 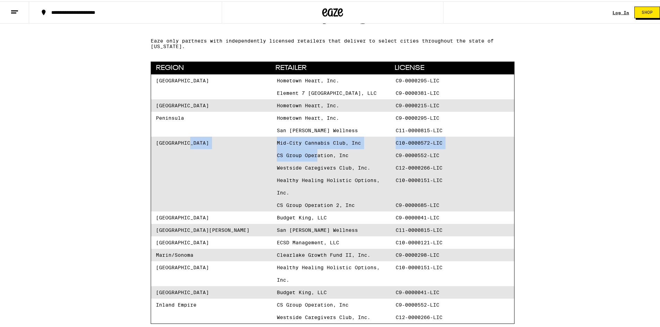 What do you see at coordinates (333, 241) in the screenshot?
I see `span: ECSD Management, LLC` at bounding box center [333, 241].